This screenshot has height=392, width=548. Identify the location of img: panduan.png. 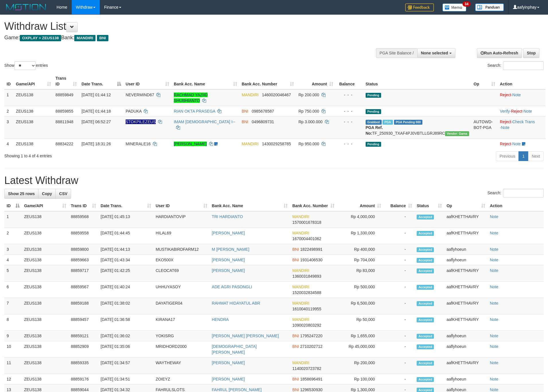
(489, 7).